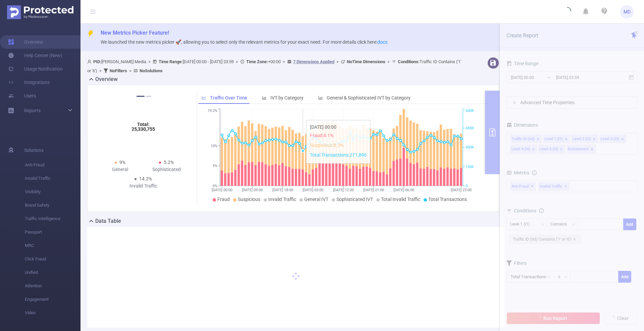  What do you see at coordinates (470, 111) in the screenshot?
I see `tspan: 600K` at bounding box center [470, 111].